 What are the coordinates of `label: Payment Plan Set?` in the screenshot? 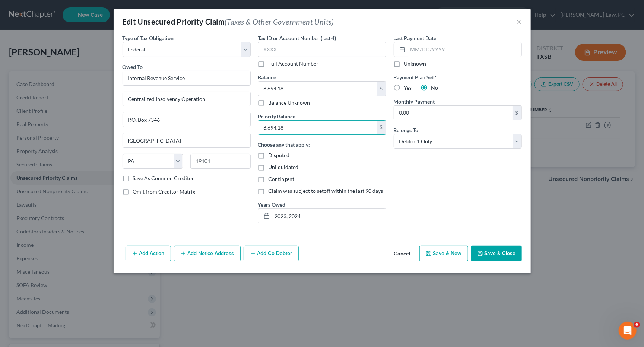 It's located at (458, 77).